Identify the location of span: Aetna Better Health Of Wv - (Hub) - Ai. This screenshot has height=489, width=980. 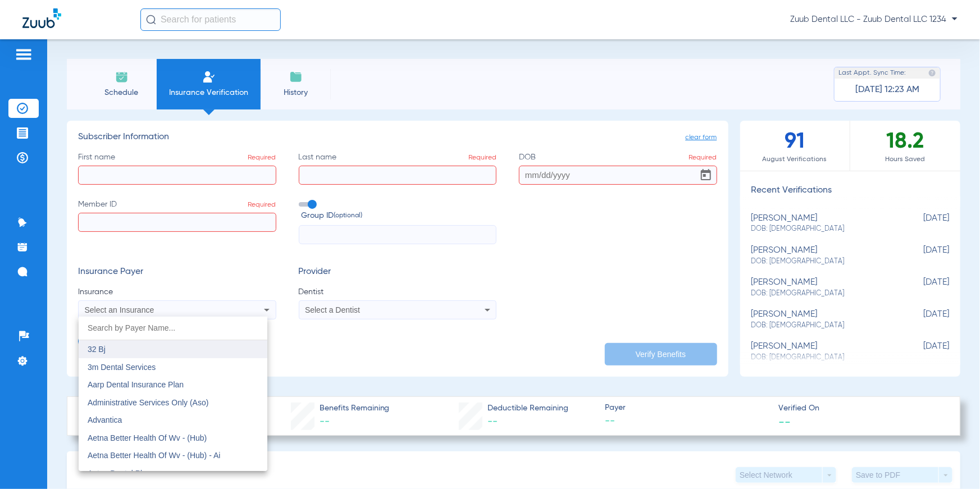
(154, 456).